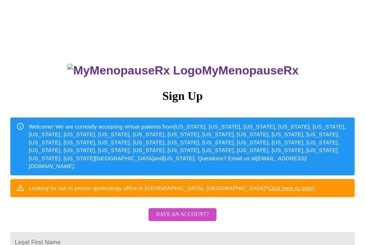  I want to click on img: MyMenopauseRx Logo, so click(134, 70).